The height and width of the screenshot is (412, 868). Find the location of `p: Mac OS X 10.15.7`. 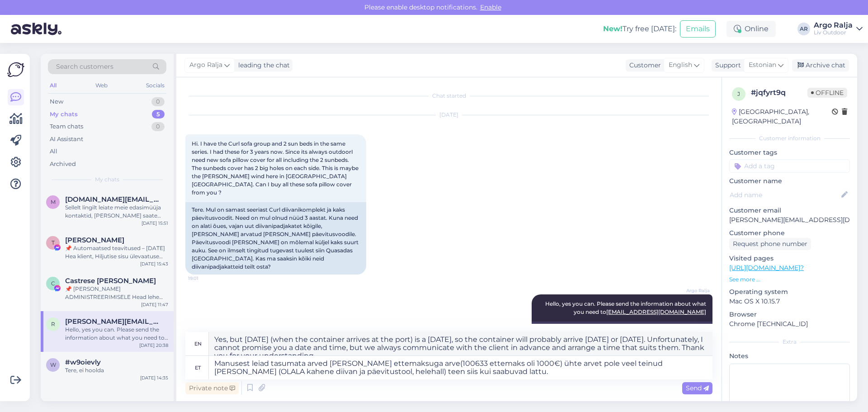

p: Mac OS X 10.15.7 is located at coordinates (790, 301).